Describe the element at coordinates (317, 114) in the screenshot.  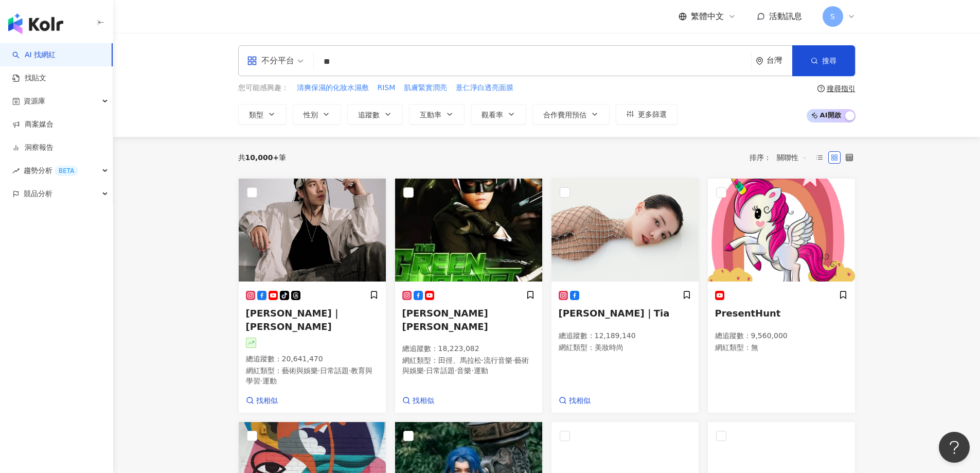
I see `button: 性別` at that location.